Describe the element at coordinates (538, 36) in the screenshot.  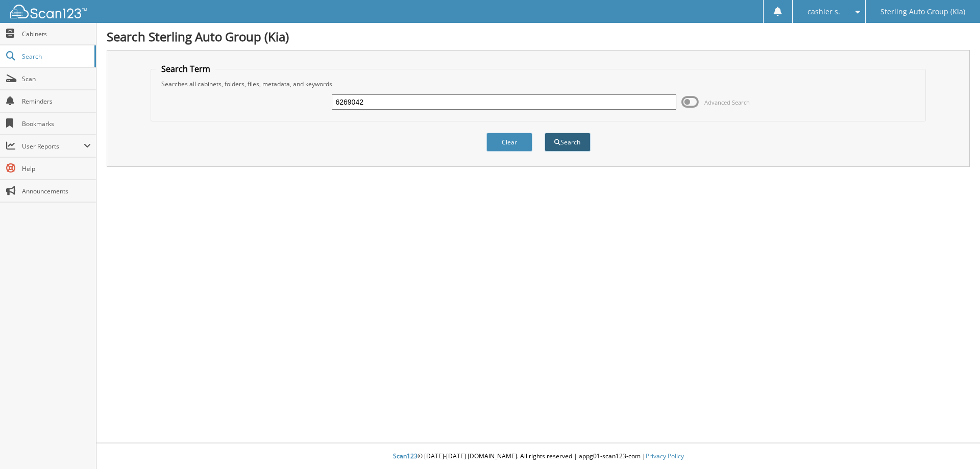
I see `h1: Search Sterling Auto Group (Kia)` at that location.